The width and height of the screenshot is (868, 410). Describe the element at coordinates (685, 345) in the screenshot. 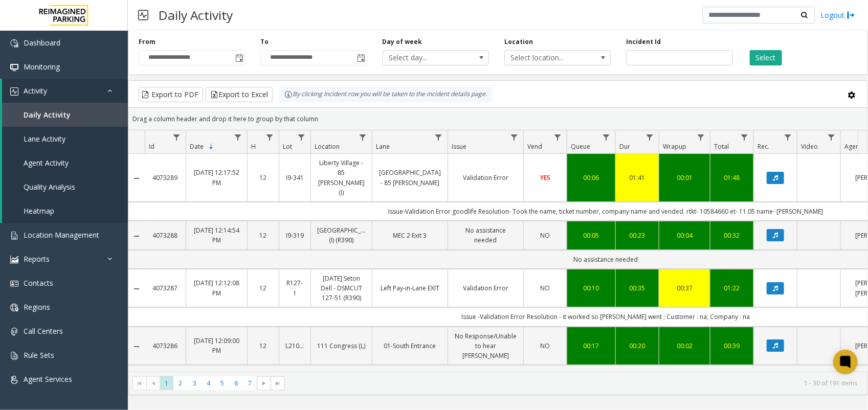

I see `a: 00:02` at that location.